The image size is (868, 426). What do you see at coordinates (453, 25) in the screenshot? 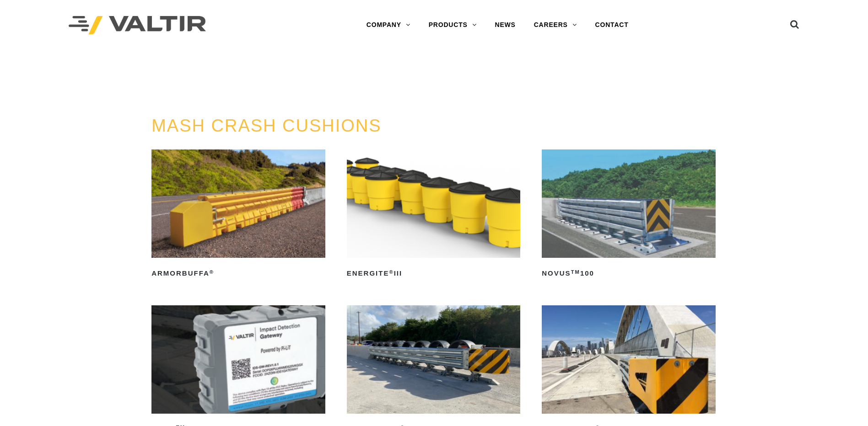
I see `a: PRODUCTS` at bounding box center [453, 25].